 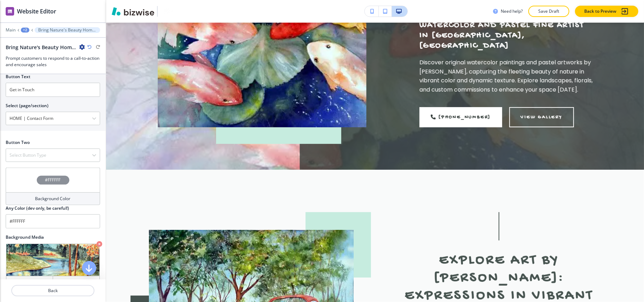 What do you see at coordinates (67, 30) in the screenshot?
I see `button: Bring Nature's Beauty Home in Watercolor` at bounding box center [67, 30].